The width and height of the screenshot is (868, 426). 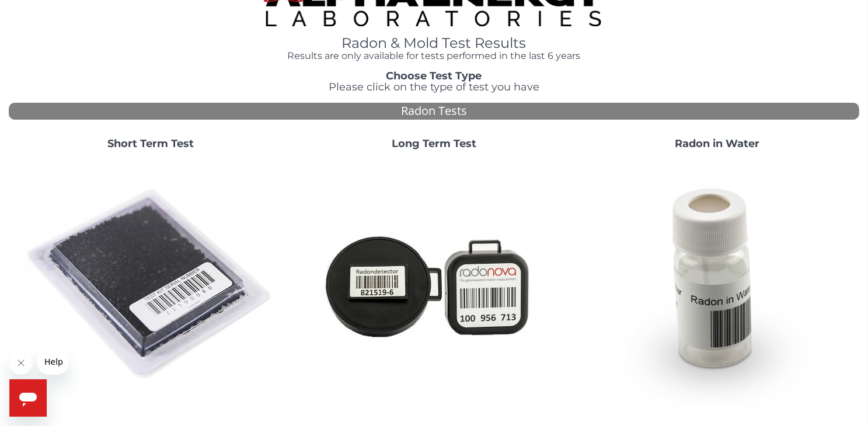 I want to click on span: Please click on the type of test you have, so click(x=434, y=87).